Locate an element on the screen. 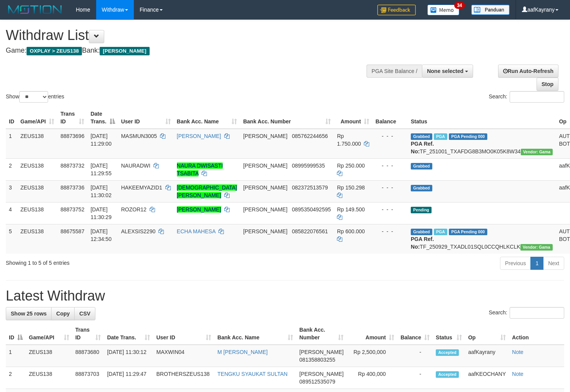 The height and width of the screenshot is (392, 570). span: 88873736 is located at coordinates (72, 187).